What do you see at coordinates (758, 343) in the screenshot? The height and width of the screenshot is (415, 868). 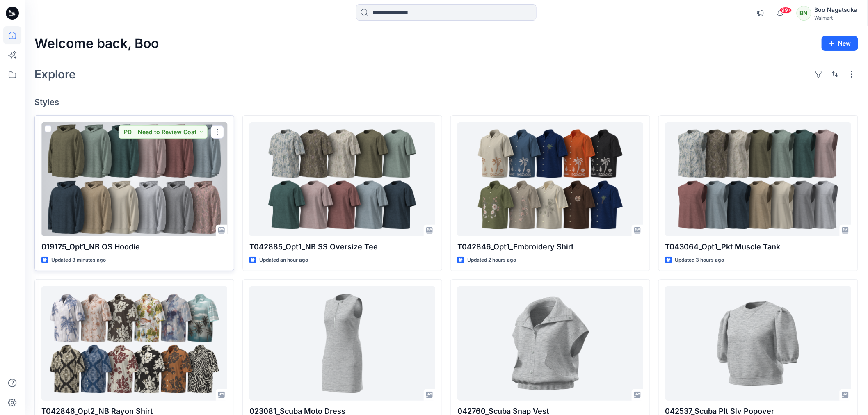 I see `a: 042537_Scuba Plt Slv Popover` at bounding box center [758, 343].